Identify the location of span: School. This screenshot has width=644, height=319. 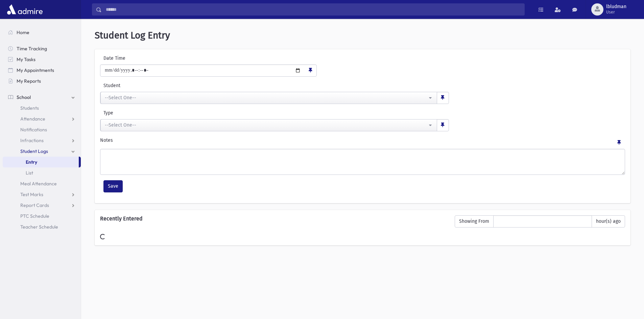
(23, 97).